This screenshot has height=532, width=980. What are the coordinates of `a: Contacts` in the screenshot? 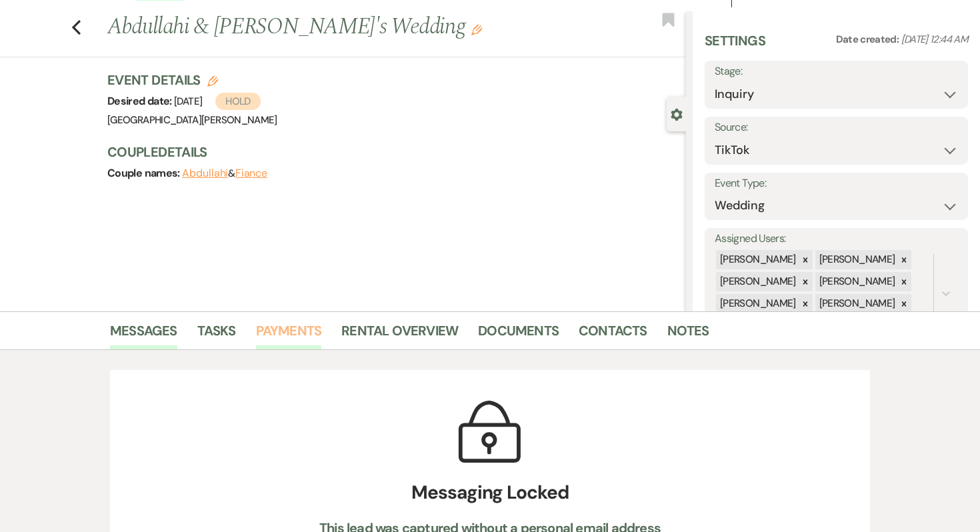 It's located at (613, 335).